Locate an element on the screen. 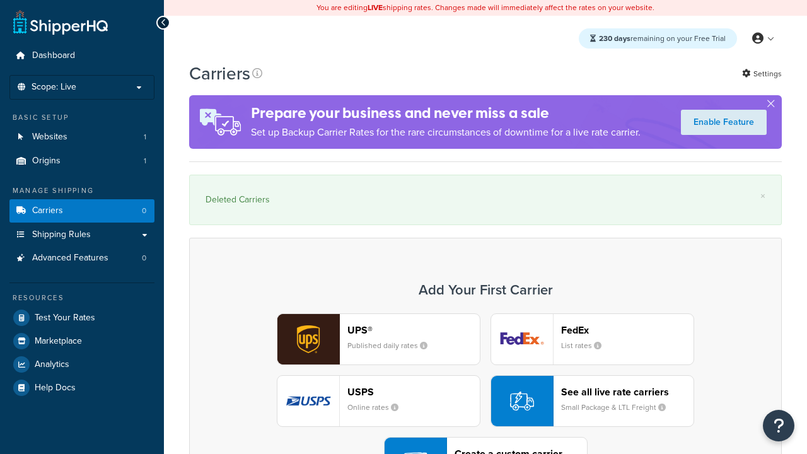  span: Origins is located at coordinates (46, 161).